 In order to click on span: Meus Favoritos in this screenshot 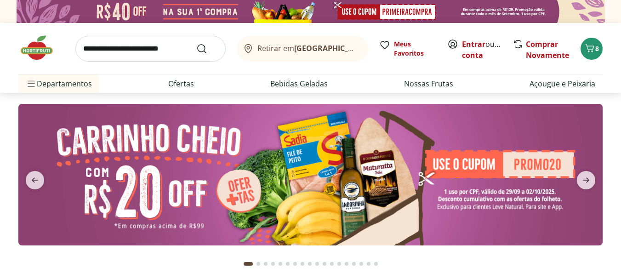, I will do `click(415, 49)`.